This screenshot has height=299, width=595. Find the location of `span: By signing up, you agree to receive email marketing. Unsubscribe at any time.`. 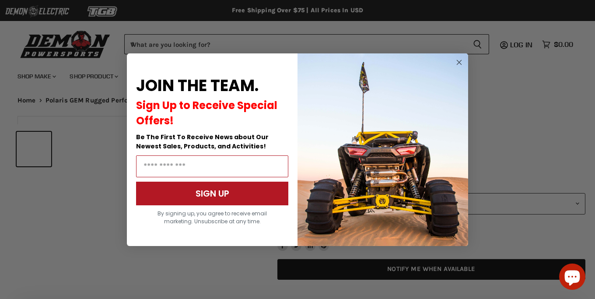

span: By signing up, you agree to receive email marketing. Unsubscribe at any time. is located at coordinates (212, 217).